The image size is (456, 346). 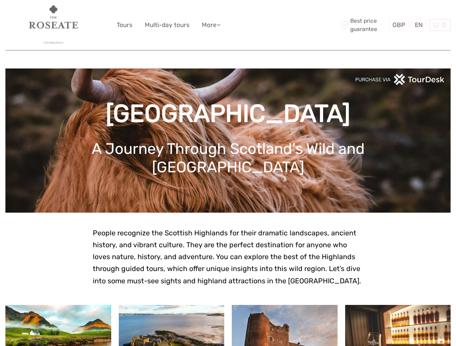 What do you see at coordinates (398, 25) in the screenshot?
I see `span: GBP` at bounding box center [398, 25].